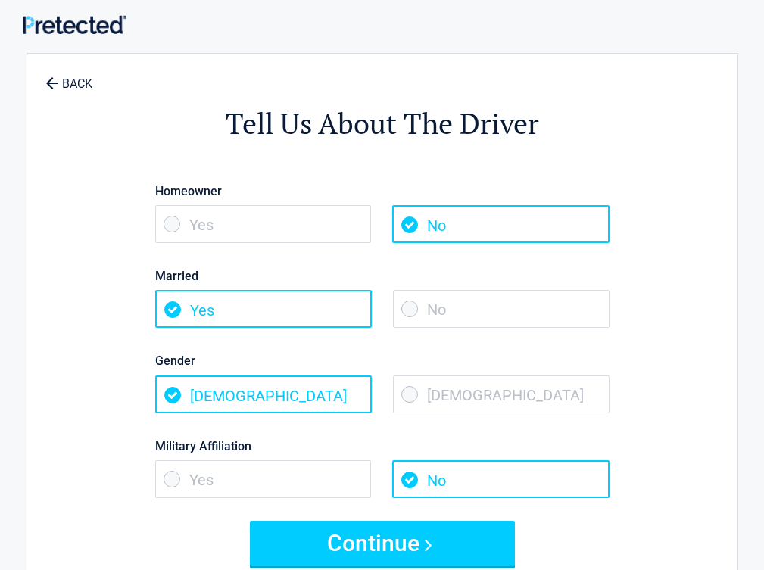 Image resolution: width=764 pixels, height=570 pixels. I want to click on img: Main Logo, so click(74, 24).